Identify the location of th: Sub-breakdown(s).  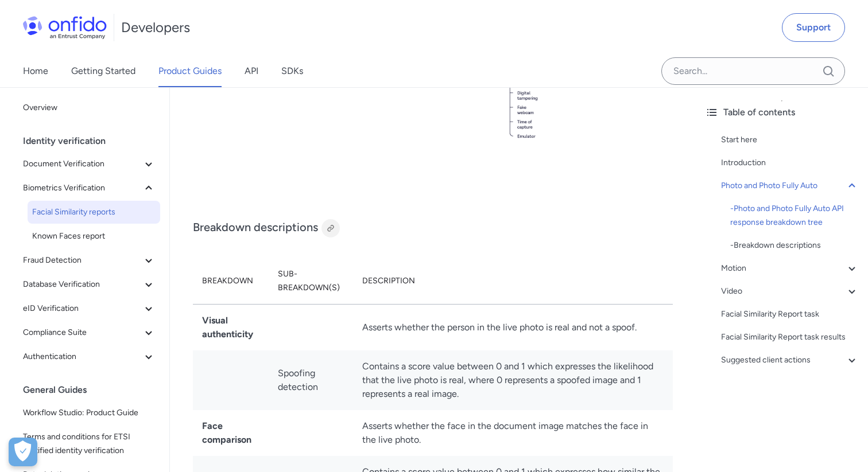
(310, 281).